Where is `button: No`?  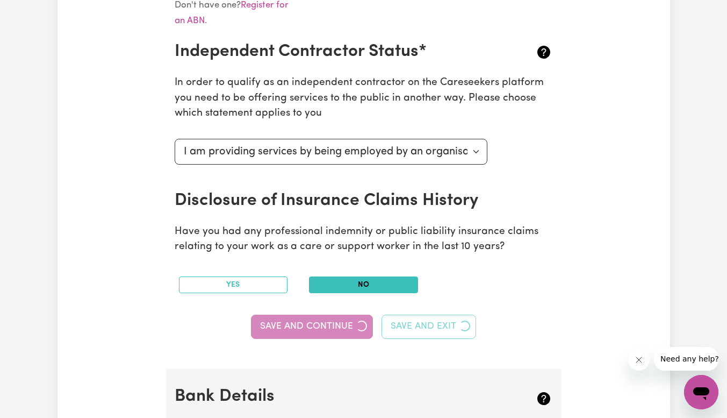
button: No is located at coordinates (363, 284).